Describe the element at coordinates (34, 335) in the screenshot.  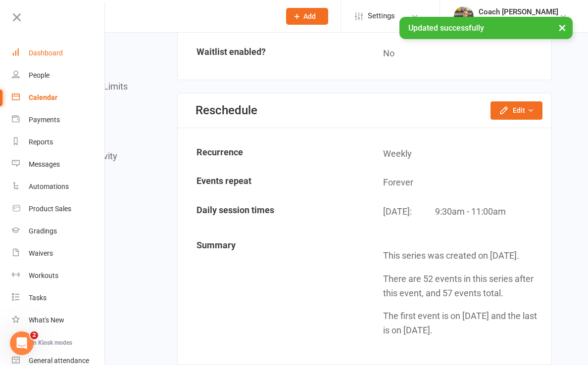
I see `span: 2` at that location.